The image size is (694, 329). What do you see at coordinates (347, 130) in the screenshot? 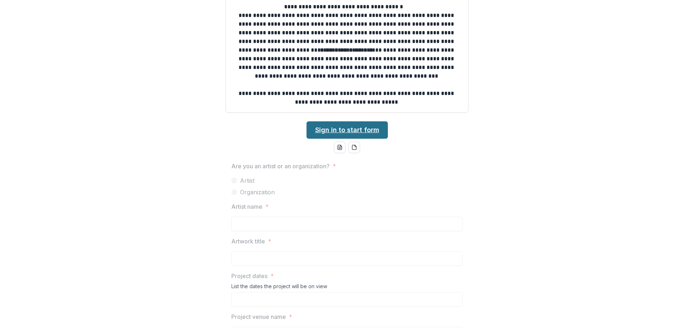
I see `a: Sign in to start form` at bounding box center [347, 130].